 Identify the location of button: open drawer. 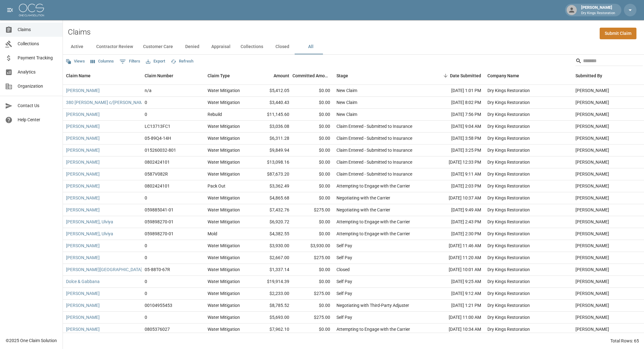
(10, 10).